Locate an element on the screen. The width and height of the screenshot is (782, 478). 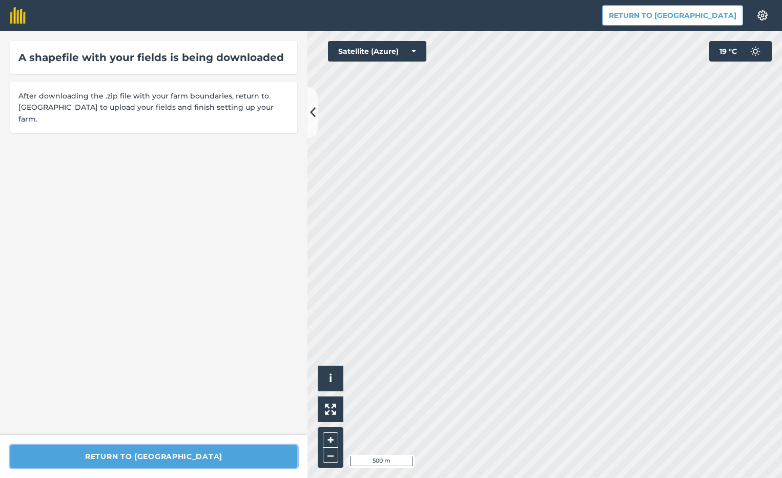
span: i is located at coordinates (331, 378).